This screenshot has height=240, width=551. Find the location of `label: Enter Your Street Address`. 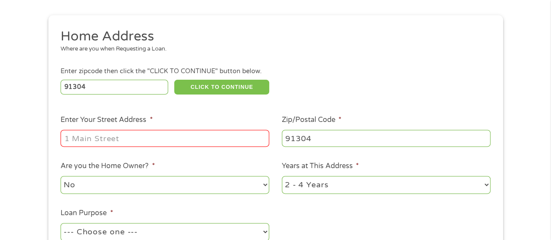

label: Enter Your Street Address is located at coordinates (106, 120).